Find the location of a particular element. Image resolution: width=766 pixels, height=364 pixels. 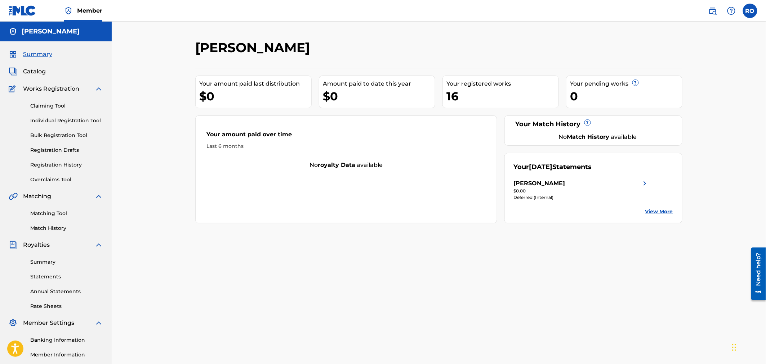

a: Banking Information is located at coordinates (67, 340).